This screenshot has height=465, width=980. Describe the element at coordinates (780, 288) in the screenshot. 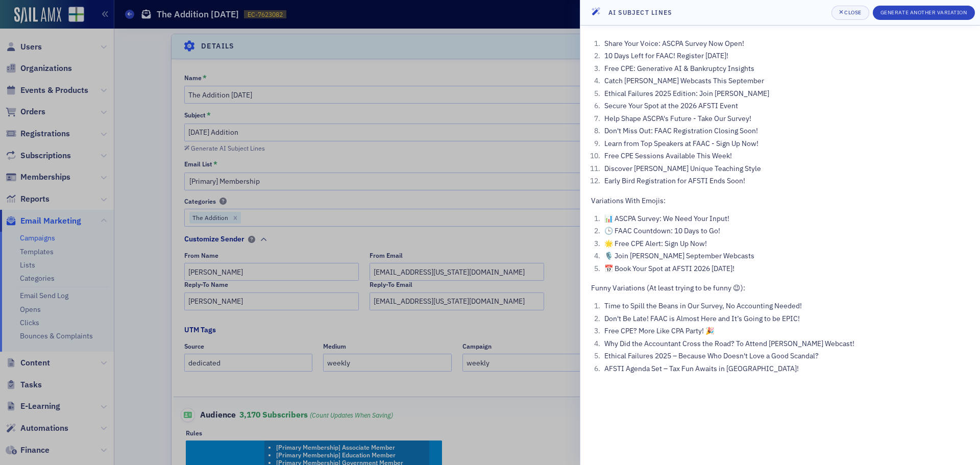

I see `p: Funny Variations (At least trying to be funny 😉):` at that location.